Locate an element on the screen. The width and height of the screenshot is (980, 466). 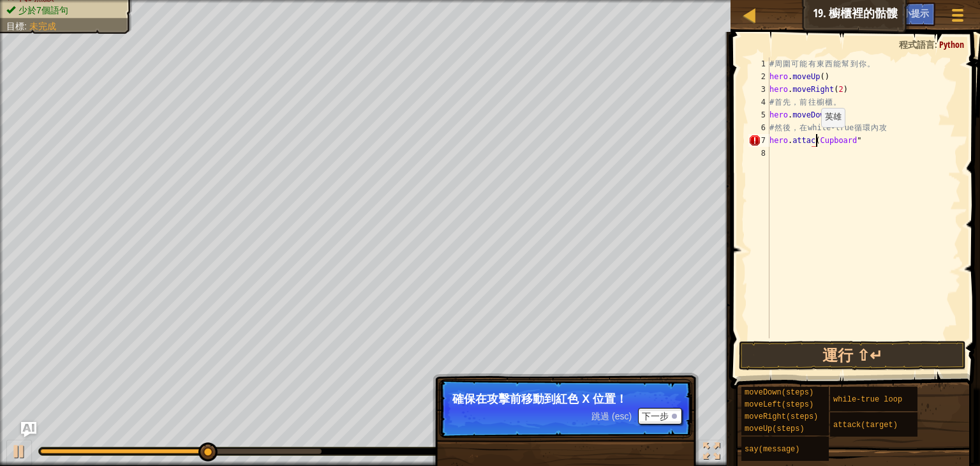
span: moveRight(steps) is located at coordinates (781, 417).